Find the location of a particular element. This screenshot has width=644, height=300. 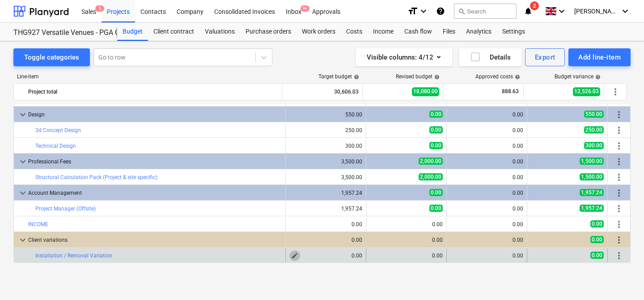

div: Cash flow is located at coordinates (418, 32).